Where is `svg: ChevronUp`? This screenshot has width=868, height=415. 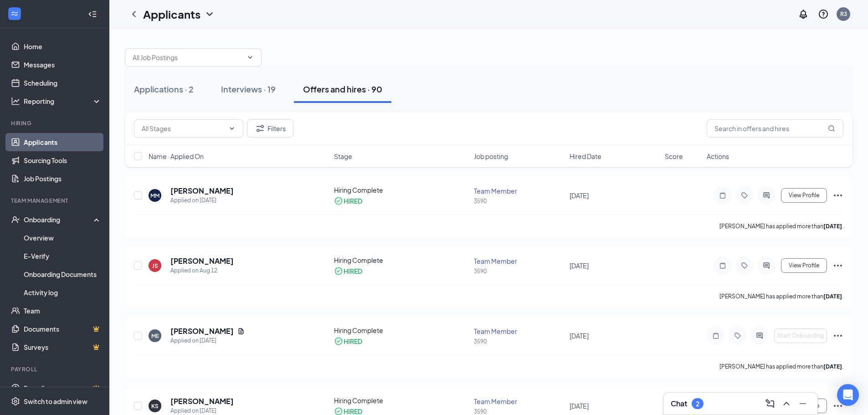
svg: ChevronUp is located at coordinates (786, 403).